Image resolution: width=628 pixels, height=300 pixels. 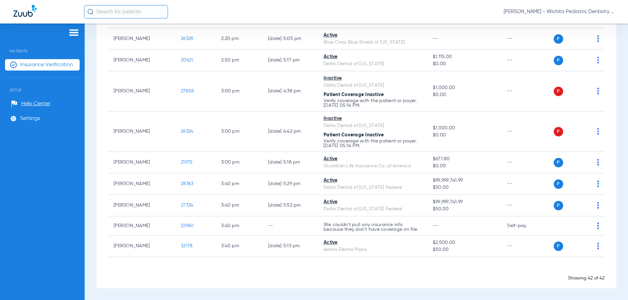 I want to click on td: 2:50 PM, so click(x=239, y=60).